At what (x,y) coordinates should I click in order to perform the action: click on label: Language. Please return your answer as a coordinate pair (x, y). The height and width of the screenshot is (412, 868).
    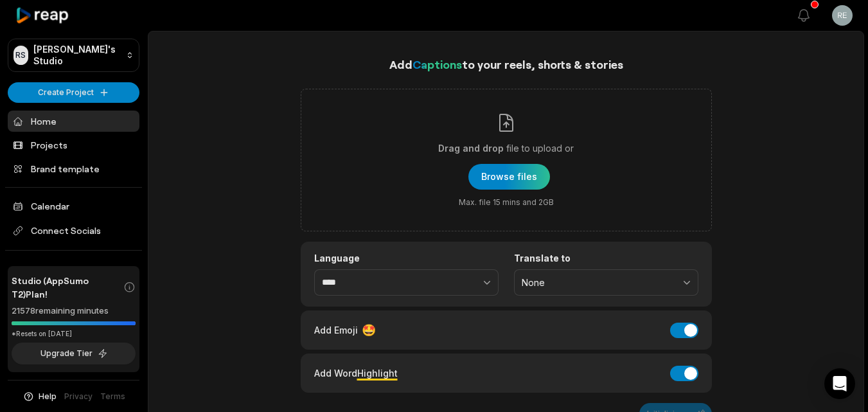
    Looking at the image, I should click on (406, 258).